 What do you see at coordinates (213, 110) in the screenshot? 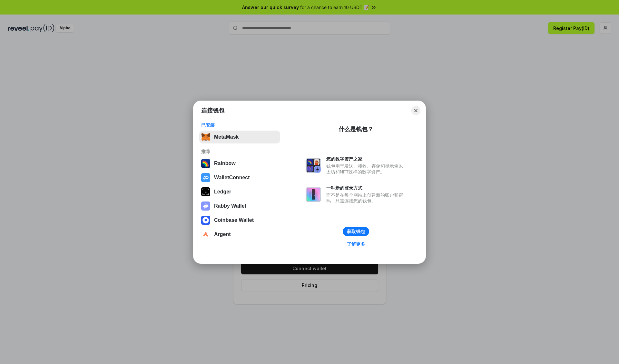
I see `h1: 连接钱包` at bounding box center [213, 110].